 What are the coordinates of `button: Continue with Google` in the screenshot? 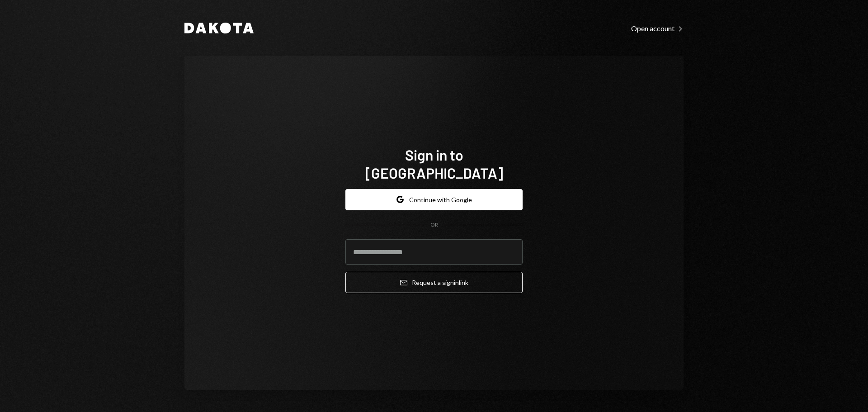 It's located at (434, 199).